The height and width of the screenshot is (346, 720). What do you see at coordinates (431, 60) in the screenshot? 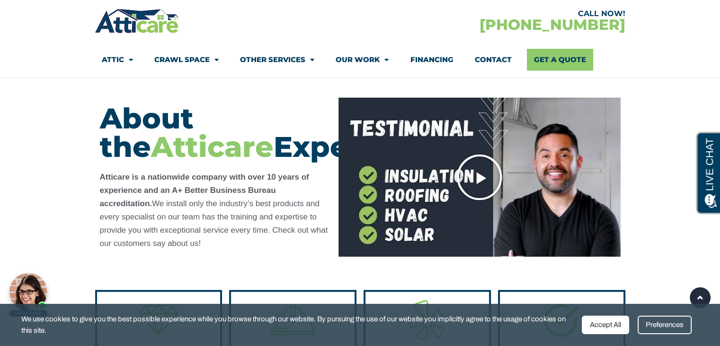
I see `a: Financing` at bounding box center [431, 60].